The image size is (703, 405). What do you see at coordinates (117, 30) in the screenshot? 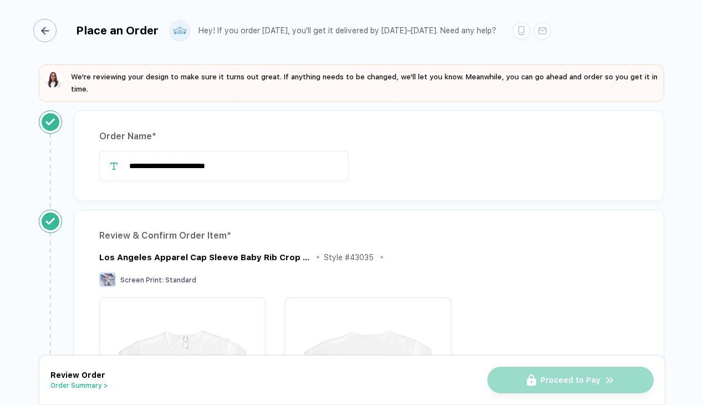
I see `div: Place an Order` at bounding box center [117, 30].